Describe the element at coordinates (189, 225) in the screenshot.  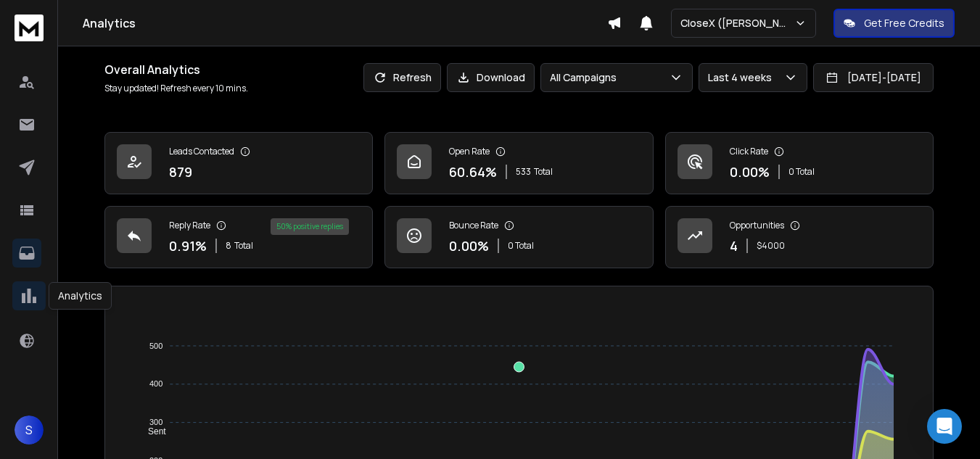
I see `p: Reply Rate` at that location.